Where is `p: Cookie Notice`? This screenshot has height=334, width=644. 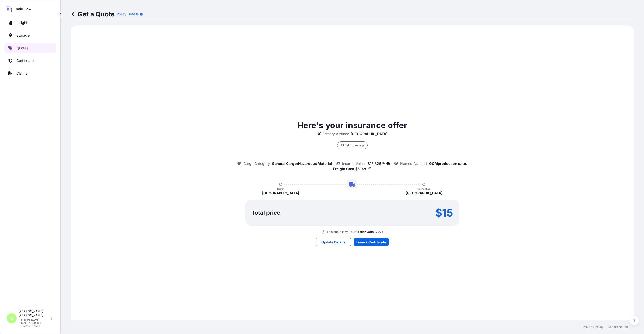 p: Cookie Notice is located at coordinates (618, 327).